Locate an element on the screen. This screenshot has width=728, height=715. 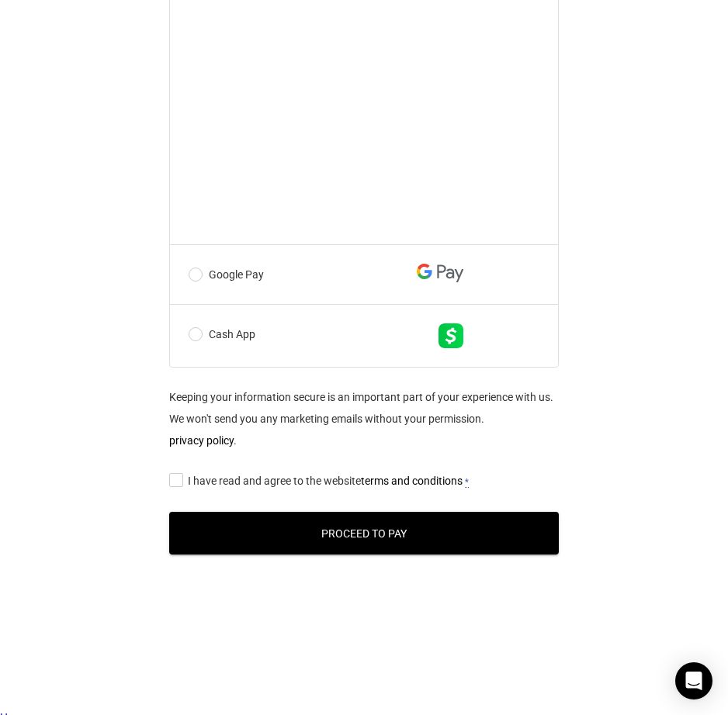
label: Cash App is located at coordinates (329, 336).